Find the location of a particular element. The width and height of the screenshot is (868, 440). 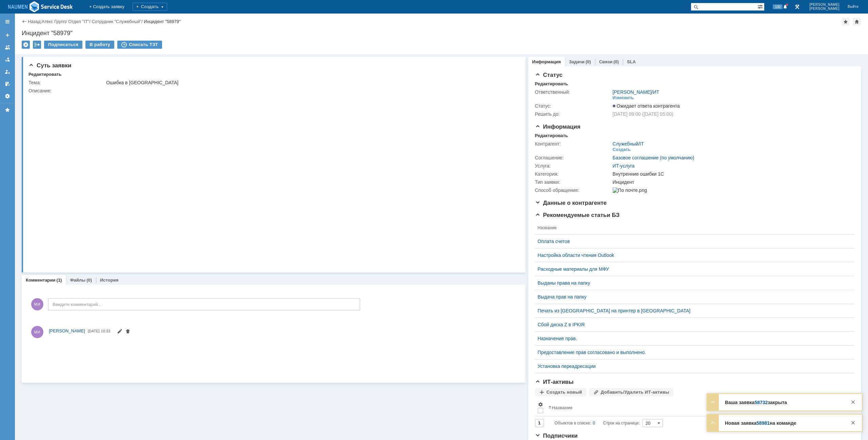

a: Установка переадресации is located at coordinates (692, 366).